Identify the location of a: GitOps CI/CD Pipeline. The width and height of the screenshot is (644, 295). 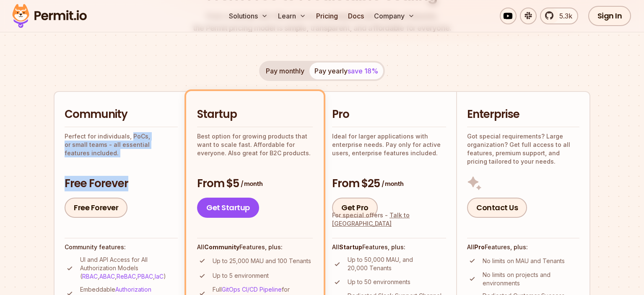
(251, 289).